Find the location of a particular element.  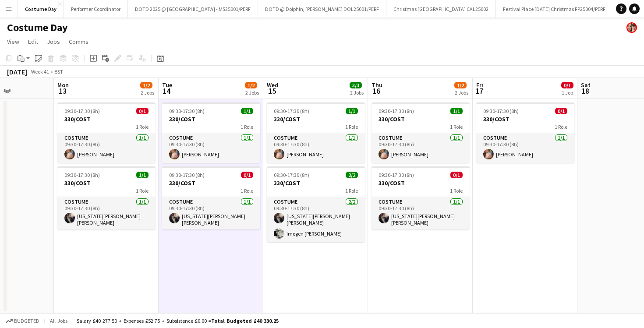

a: Jobs is located at coordinates (53, 41).